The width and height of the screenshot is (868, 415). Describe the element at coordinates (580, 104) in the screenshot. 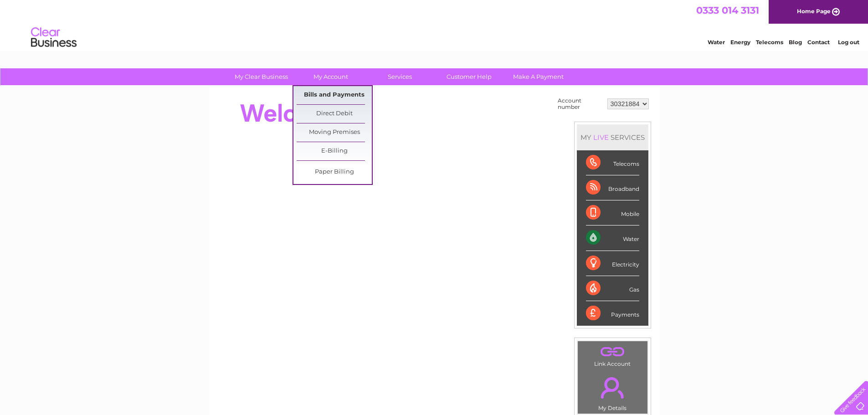

I see `td: Account number` at that location.